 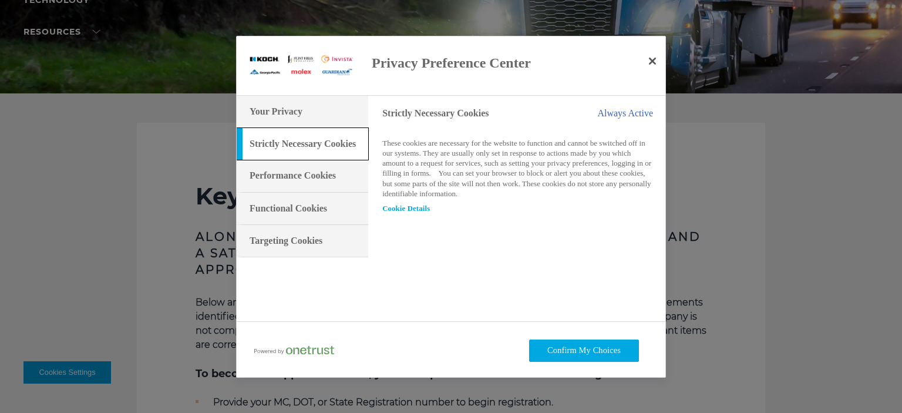 I want to click on div: Company Logo, so click(x=301, y=66).